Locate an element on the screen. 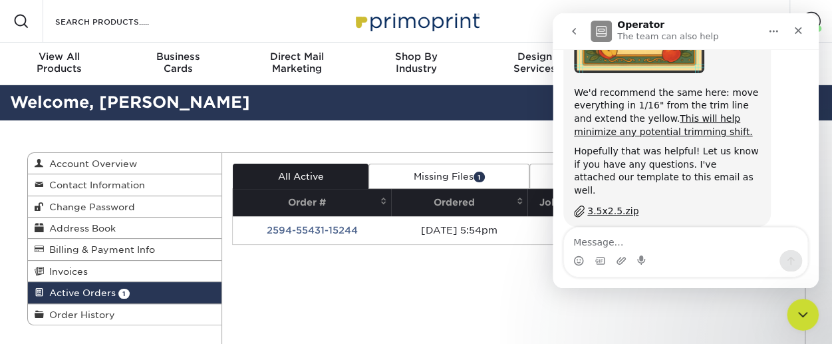  a: Billing & Payment Info is located at coordinates (125, 249).